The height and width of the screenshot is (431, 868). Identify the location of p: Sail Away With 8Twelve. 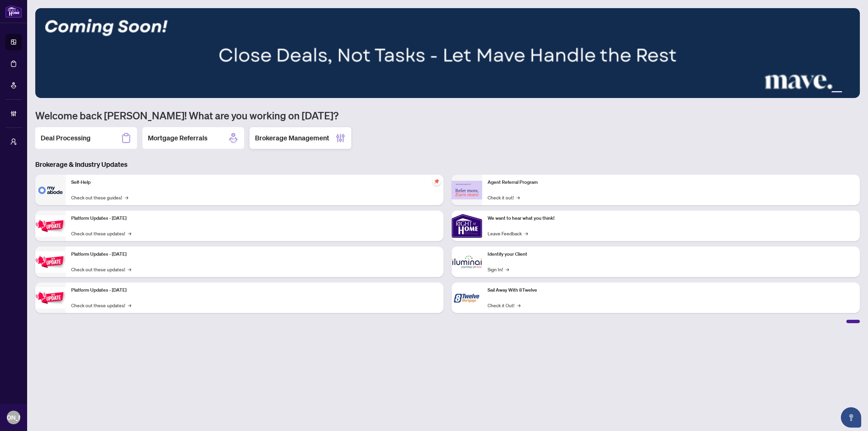
(671, 290).